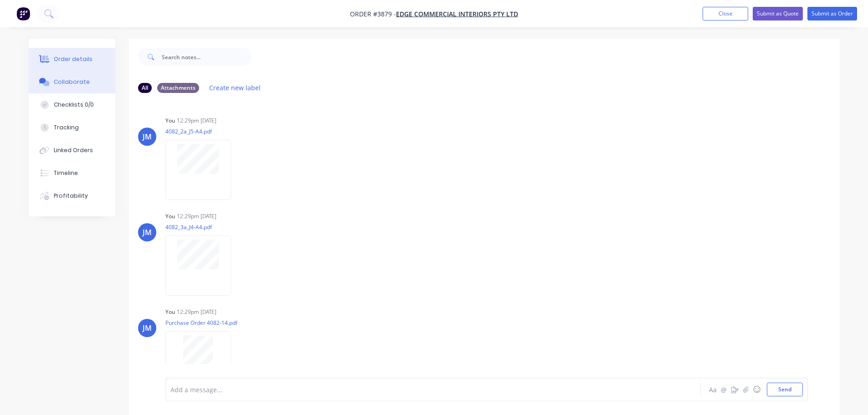 The width and height of the screenshot is (868, 415). Describe the element at coordinates (373, 14) in the screenshot. I see `span: Order #3879 -` at that location.